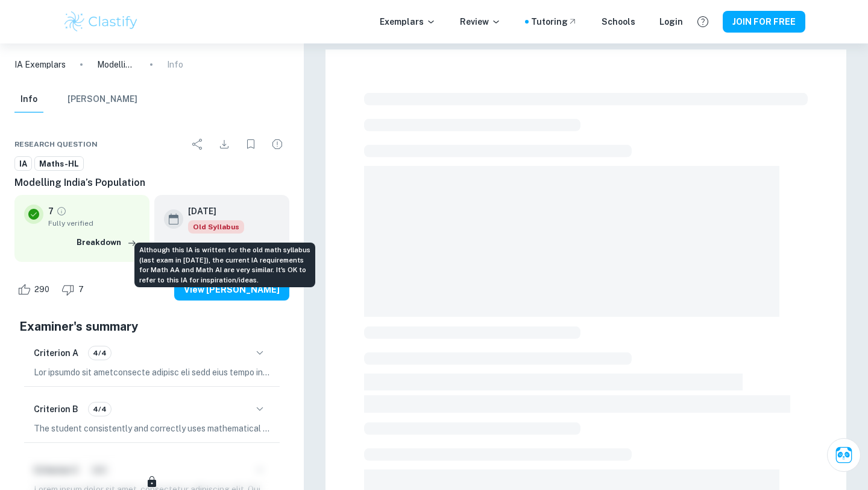 The image size is (868, 490). Describe the element at coordinates (703, 21) in the screenshot. I see `button: Help and Feedback` at that location.